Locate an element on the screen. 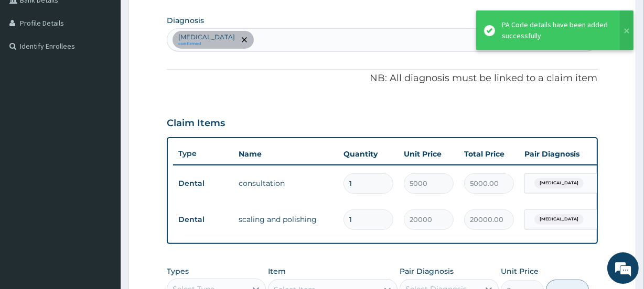  label: Types is located at coordinates (178, 272).